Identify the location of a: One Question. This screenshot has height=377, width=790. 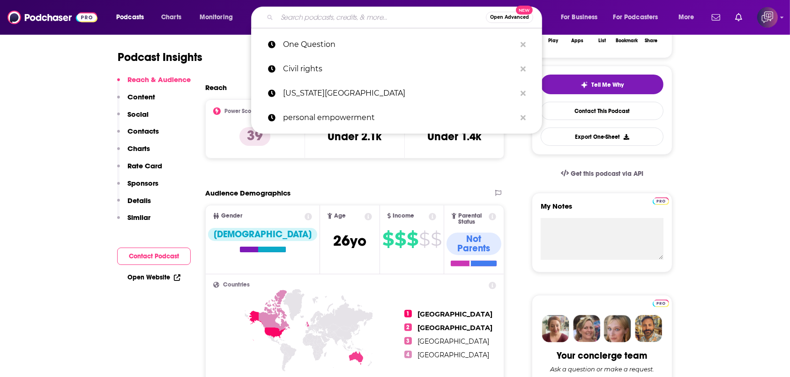
(397, 45).